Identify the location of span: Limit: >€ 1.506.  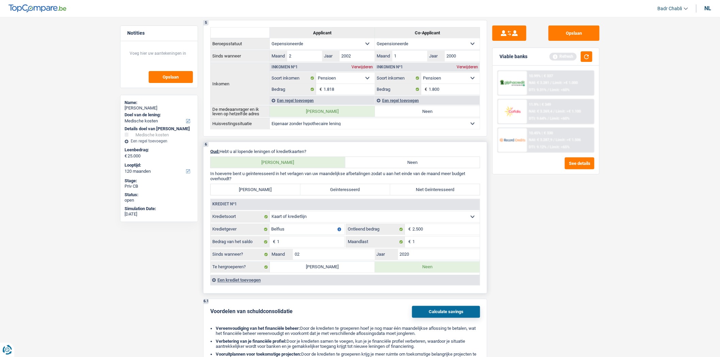
(569, 140).